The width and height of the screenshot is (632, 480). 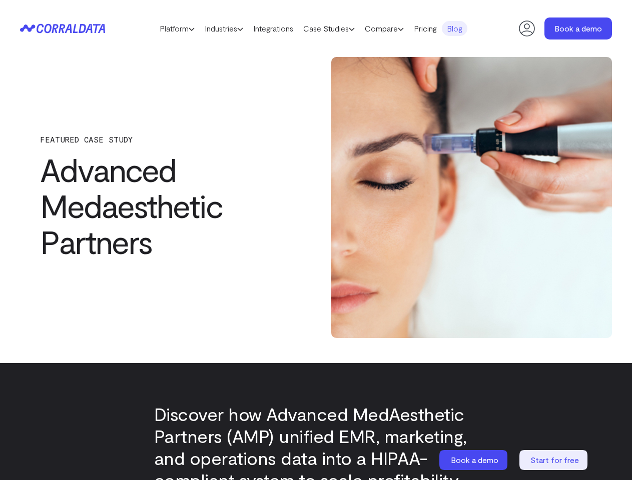 What do you see at coordinates (177, 29) in the screenshot?
I see `a: Platform` at bounding box center [177, 29].